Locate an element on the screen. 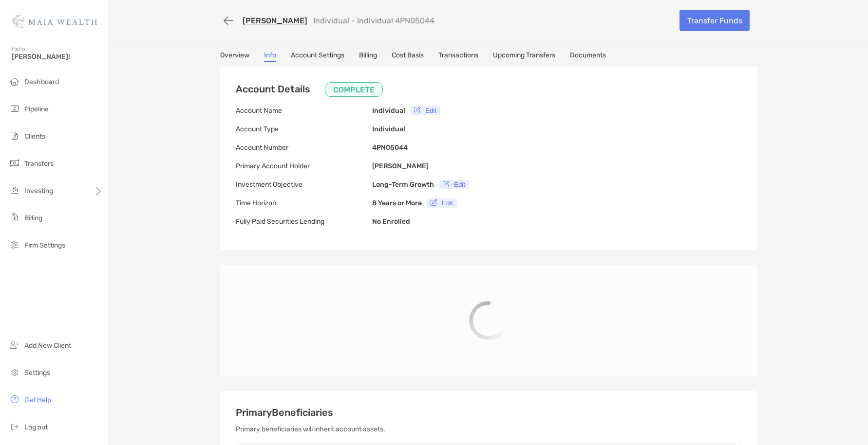 This screenshot has width=868, height=445. span: Settings is located at coordinates (37, 372).